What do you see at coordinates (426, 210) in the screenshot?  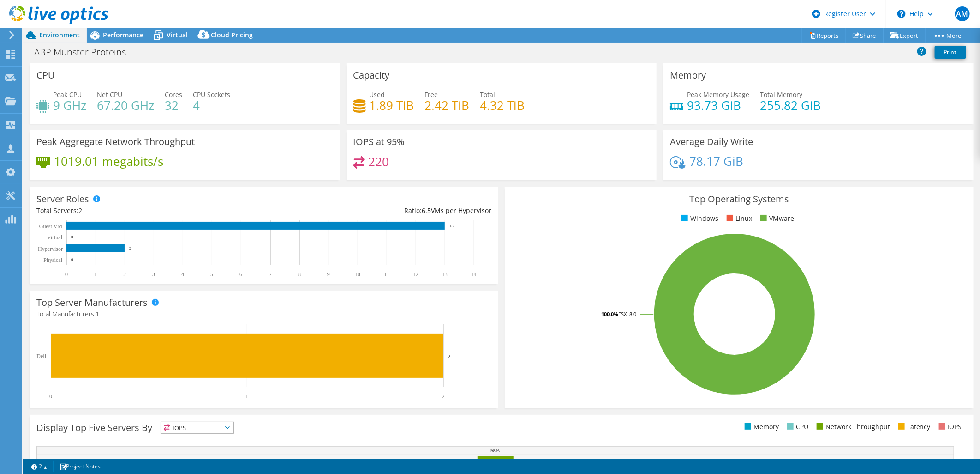 I see `span: 6.5` at bounding box center [426, 210].